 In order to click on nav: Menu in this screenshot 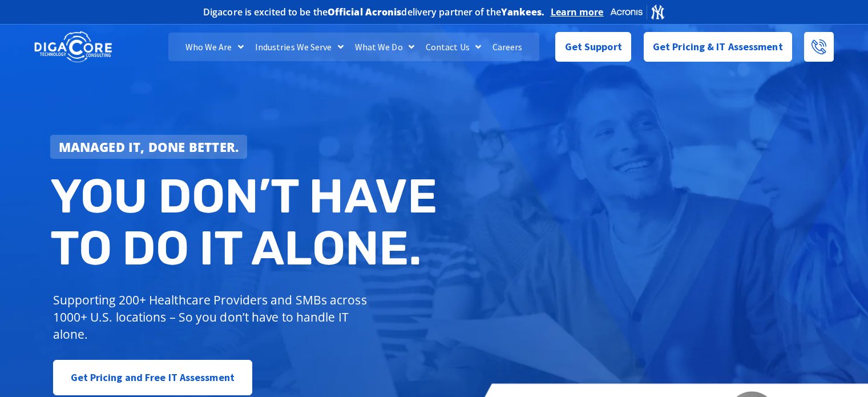, I will do `click(354, 46)`.